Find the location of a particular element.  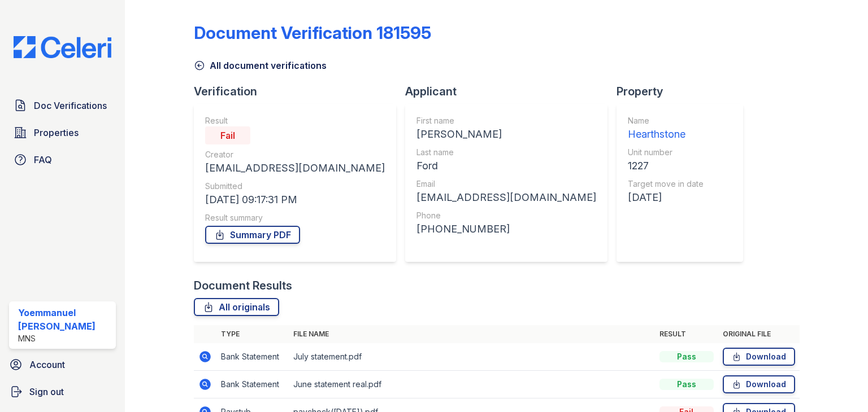

div: Creator is located at coordinates (295, 155).